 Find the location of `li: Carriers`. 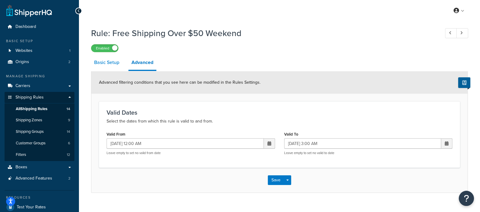

li: Carriers is located at coordinates (39, 86).